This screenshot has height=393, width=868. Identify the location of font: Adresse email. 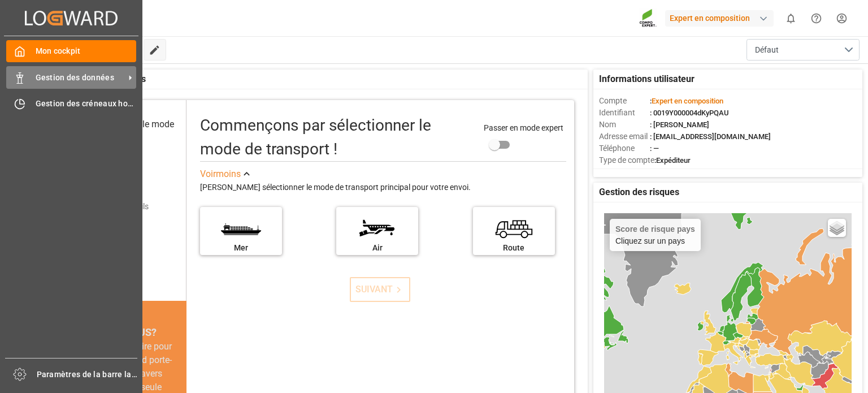
(624, 137).